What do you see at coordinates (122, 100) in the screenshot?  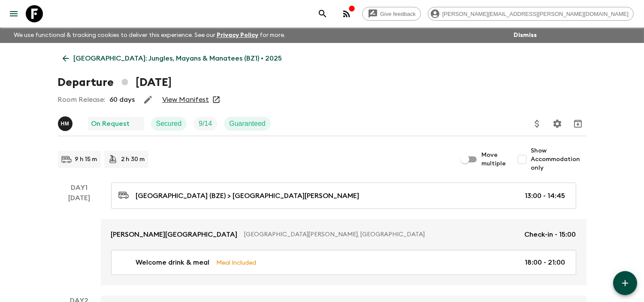 I see `p: 60 days` at bounding box center [122, 100].